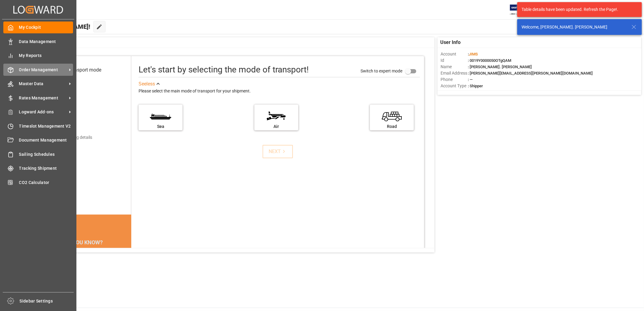 This screenshot has height=311, width=644. I want to click on a: Data Management, so click(38, 41).